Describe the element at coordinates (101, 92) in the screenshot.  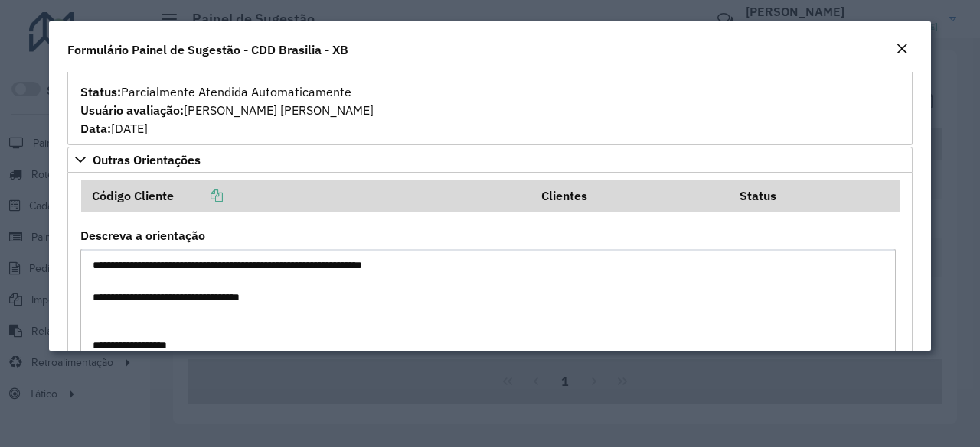
I see `strong: Status:` at that location.